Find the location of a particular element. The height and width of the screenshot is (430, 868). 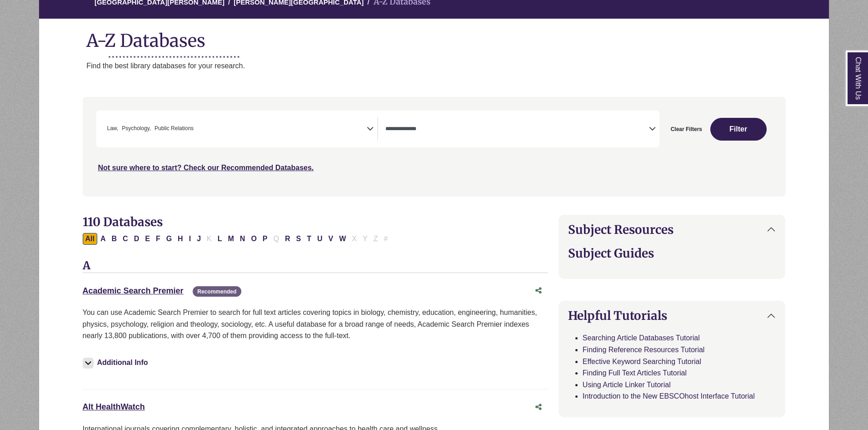

a: Searching Article Databases Tutorial is located at coordinates (641, 337).